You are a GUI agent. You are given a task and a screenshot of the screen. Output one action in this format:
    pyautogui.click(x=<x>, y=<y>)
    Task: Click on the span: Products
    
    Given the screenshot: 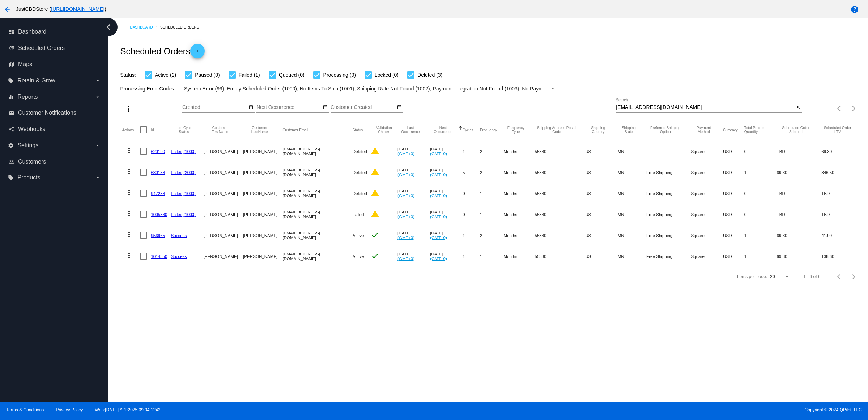 What is the action you would take?
    pyautogui.click(x=29, y=178)
    